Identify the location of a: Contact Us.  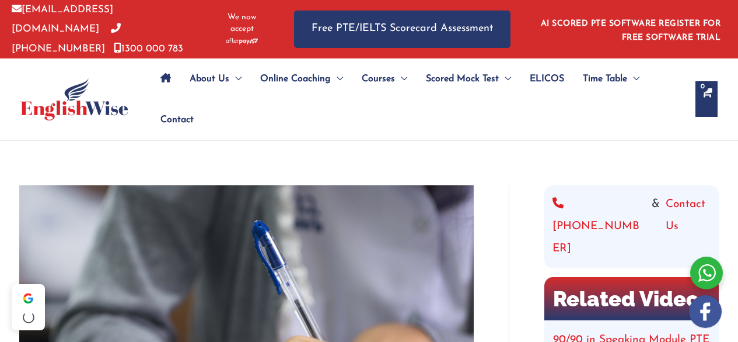
(688, 227).